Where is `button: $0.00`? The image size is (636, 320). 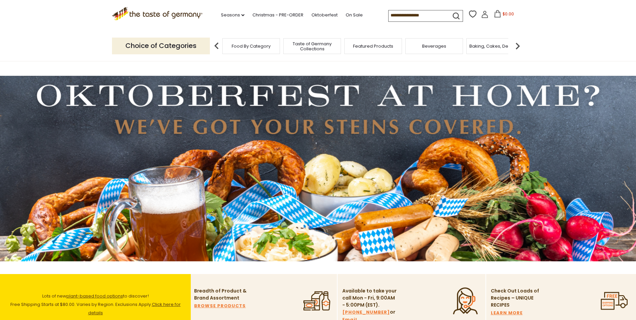 button: $0.00 is located at coordinates (504, 15).